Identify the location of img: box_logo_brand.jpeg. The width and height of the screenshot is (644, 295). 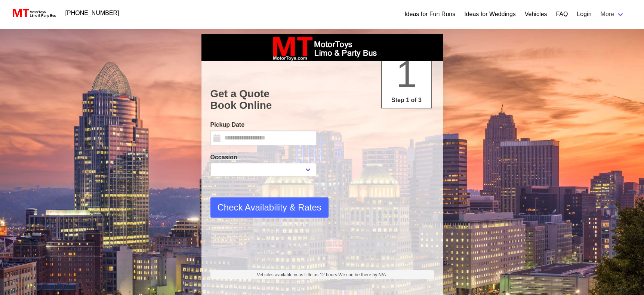
(322, 48).